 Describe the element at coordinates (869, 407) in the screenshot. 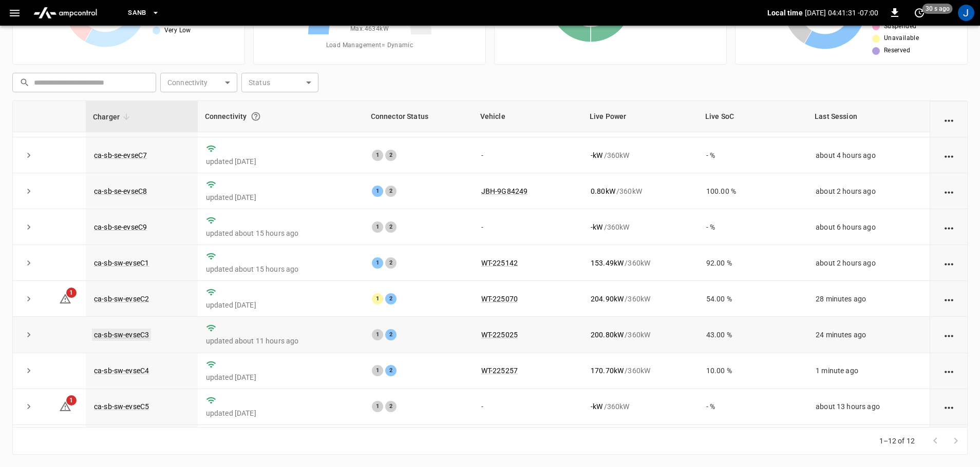

I see `td: about 13 hours ago` at that location.